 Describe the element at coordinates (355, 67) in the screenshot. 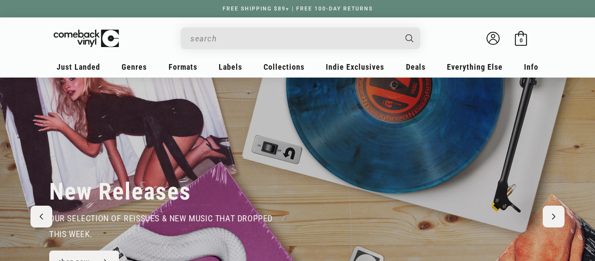

I see `span: Indie Exclusives` at that location.